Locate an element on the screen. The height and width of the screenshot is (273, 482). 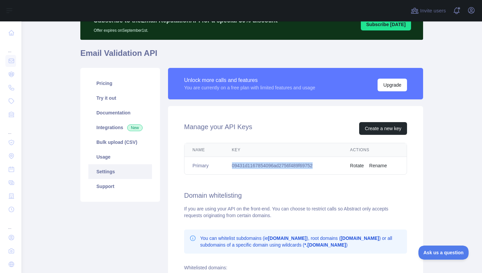
div: If you are using your API on the front-end. You can choose to restrict calls so Abstract only acc... is located at coordinates (296, 212).